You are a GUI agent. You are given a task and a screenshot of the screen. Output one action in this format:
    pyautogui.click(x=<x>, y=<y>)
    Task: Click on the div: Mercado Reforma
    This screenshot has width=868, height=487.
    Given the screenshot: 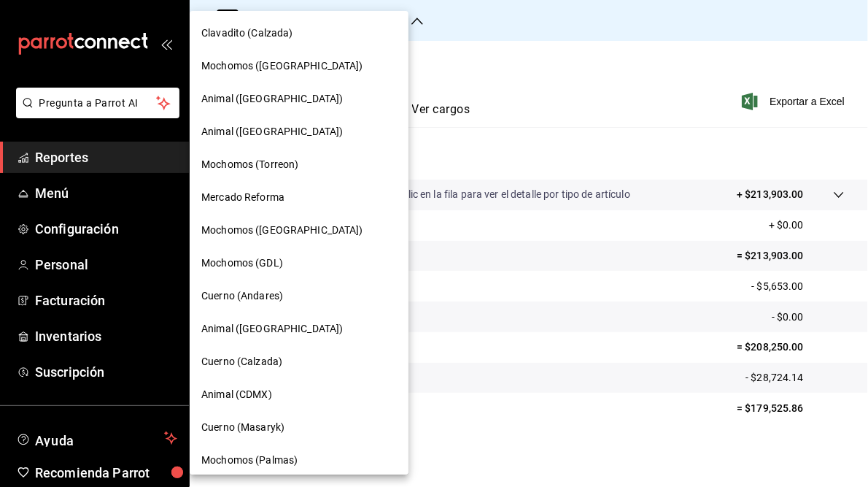 What is the action you would take?
    pyautogui.click(x=299, y=197)
    